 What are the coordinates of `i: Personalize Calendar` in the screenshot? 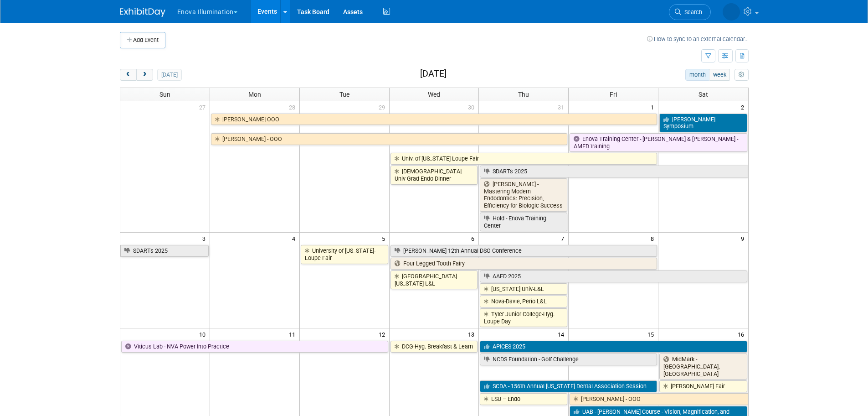 It's located at (742, 74).